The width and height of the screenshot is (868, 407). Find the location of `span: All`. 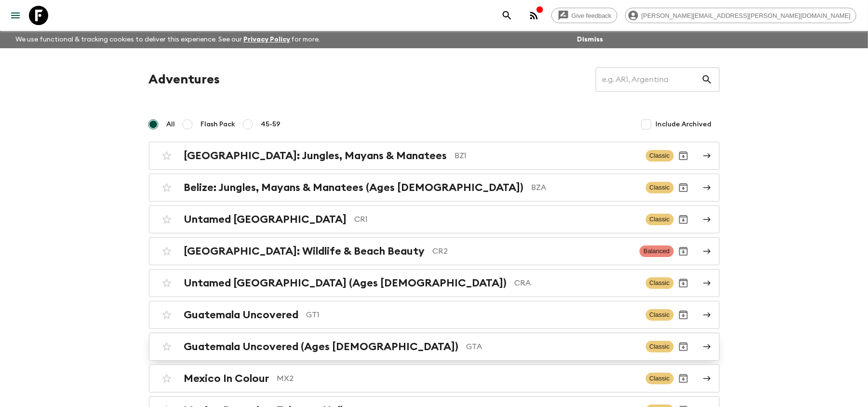

span: All is located at coordinates (171, 124).